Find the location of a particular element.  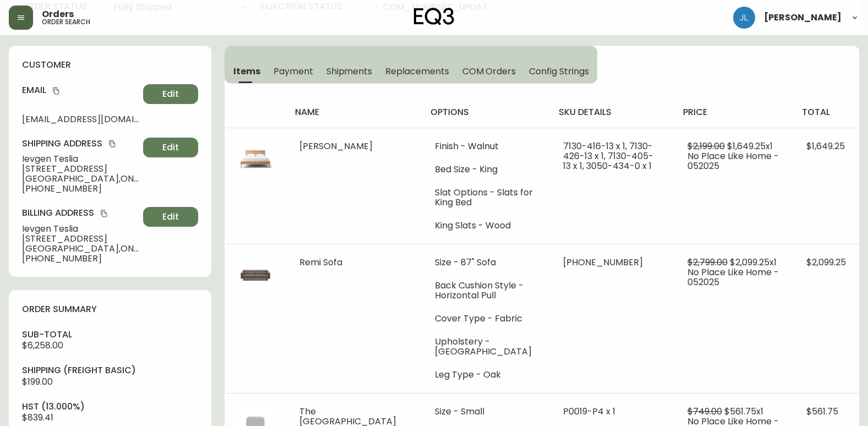

h4: hst (13.000%) is located at coordinates (110, 407).